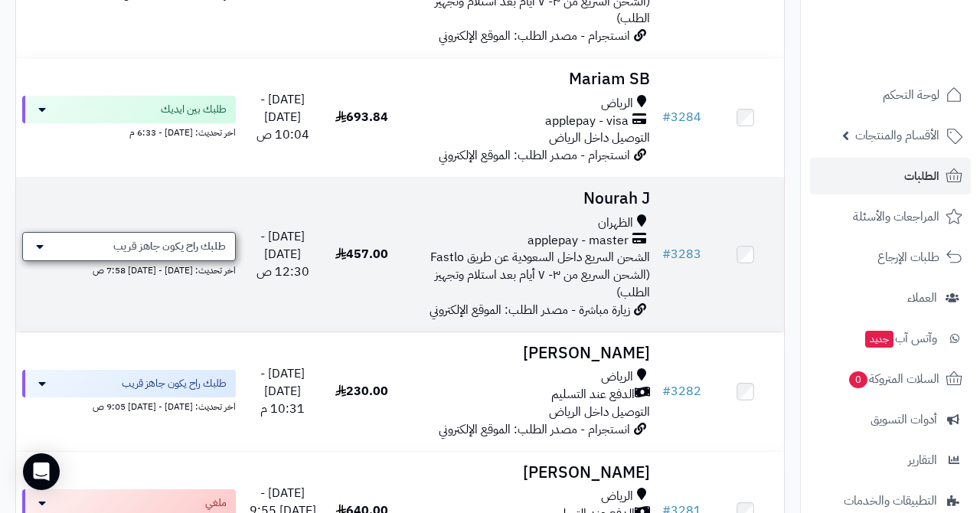  What do you see at coordinates (540, 275) in the screenshot?
I see `span: الشحن السريع داخل السعودية عن طريق Fastlo (الشحن السريع من ٣- ٧ أيام بعد استلام وتجهيز الطلب)` at bounding box center [540, 275].